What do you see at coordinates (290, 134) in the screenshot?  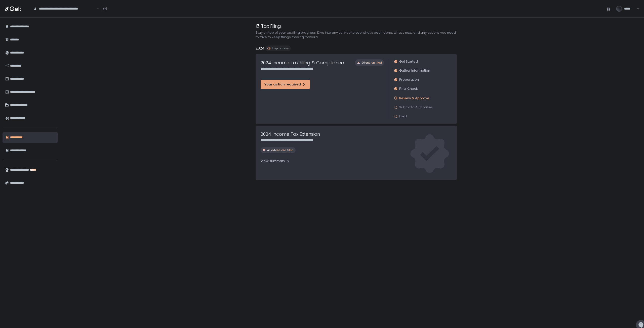 I see `h1: 2024 Income Tax Extension` at bounding box center [290, 134].